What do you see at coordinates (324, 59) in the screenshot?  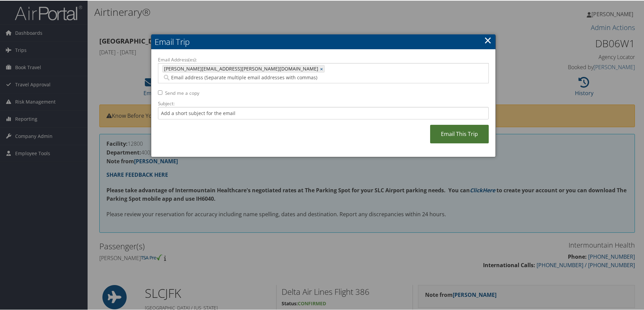 I see `label: Email Address(es):` at bounding box center [324, 59].